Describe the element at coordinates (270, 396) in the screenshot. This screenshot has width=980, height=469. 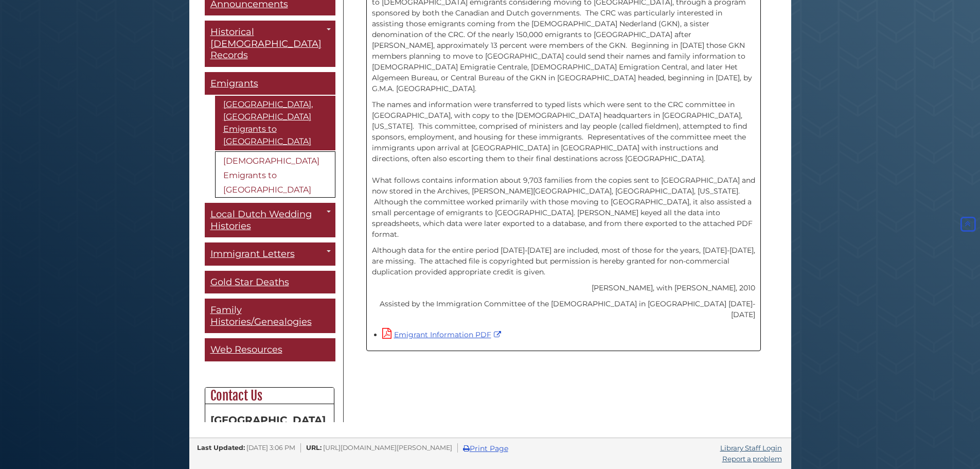
I see `h2: Contact Us` at that location.